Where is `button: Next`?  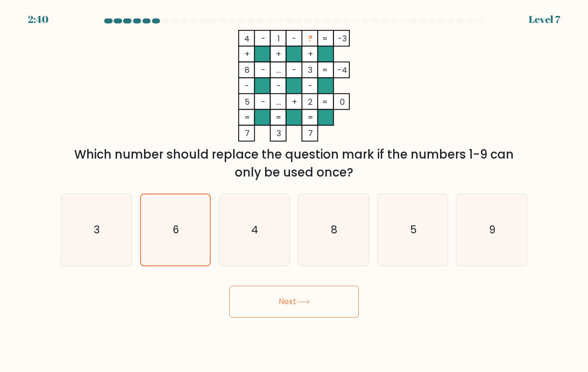 button: Next is located at coordinates (294, 301).